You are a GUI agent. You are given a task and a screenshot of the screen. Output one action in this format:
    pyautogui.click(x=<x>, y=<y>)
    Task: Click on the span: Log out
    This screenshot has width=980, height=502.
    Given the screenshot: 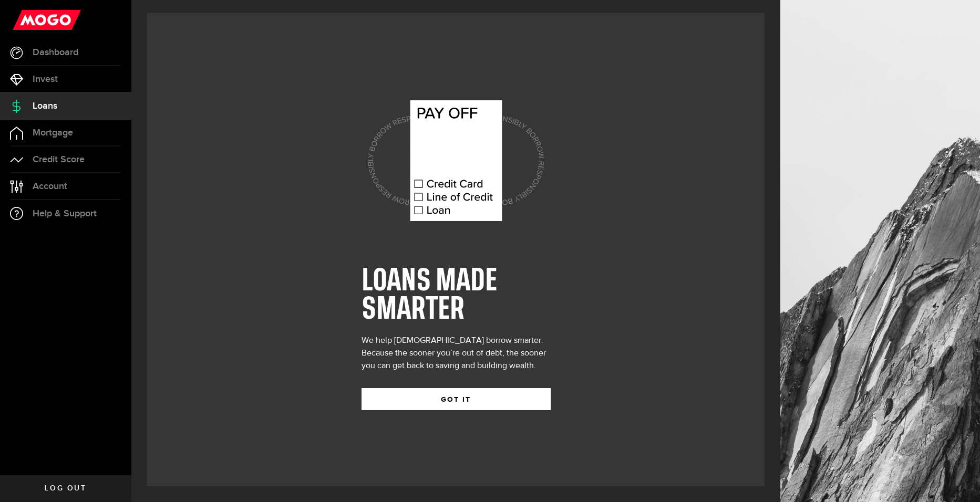 What is the action you would take?
    pyautogui.click(x=65, y=488)
    